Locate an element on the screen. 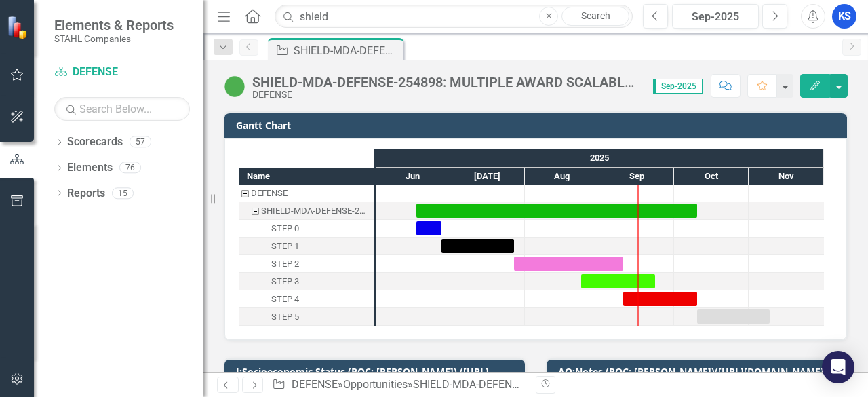 This screenshot has height=397, width=868. a: Search is located at coordinates (596, 16).